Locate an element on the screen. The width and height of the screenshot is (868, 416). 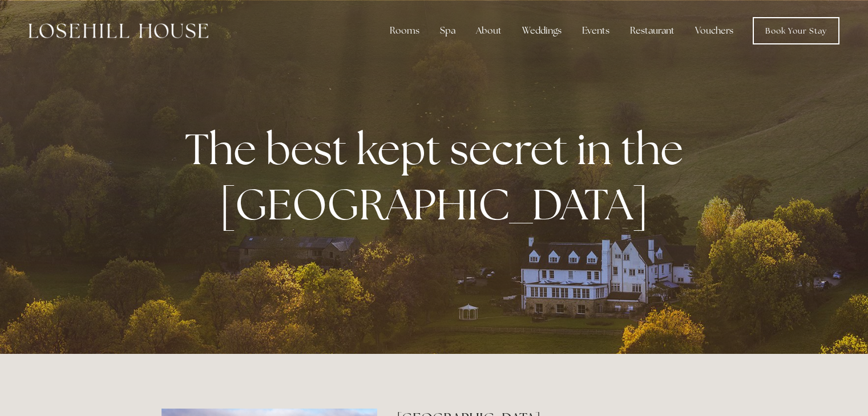
div: Weddings is located at coordinates (542, 31).